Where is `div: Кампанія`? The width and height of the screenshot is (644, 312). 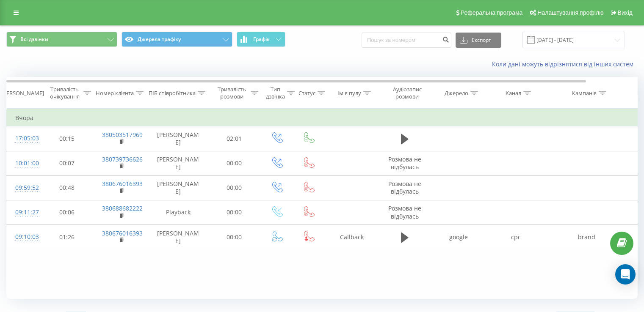 div: Кампанія is located at coordinates (585, 93).